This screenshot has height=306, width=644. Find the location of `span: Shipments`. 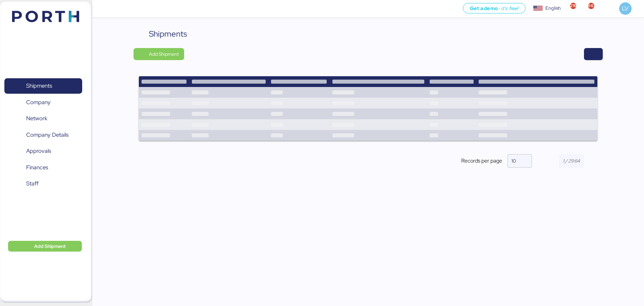

span: Shipments is located at coordinates (39, 86).